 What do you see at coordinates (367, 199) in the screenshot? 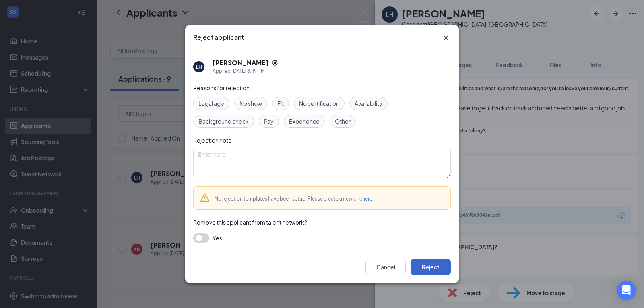
I see `a: here` at bounding box center [367, 199].